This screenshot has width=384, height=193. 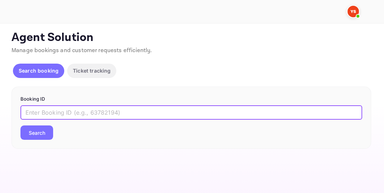 I want to click on button: Search, so click(x=37, y=132).